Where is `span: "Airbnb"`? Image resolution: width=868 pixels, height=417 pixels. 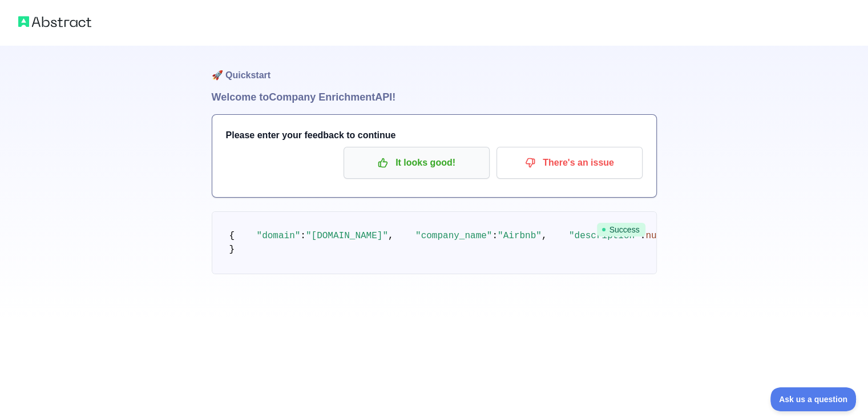 span: "Airbnb" is located at coordinates (519, 236).